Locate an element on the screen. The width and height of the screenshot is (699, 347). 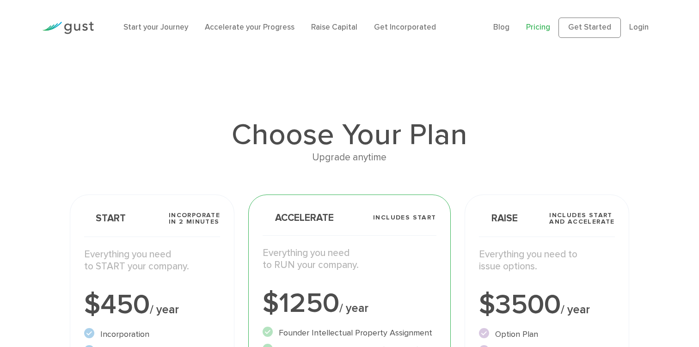
a: Get Incorporated is located at coordinates (405, 27).